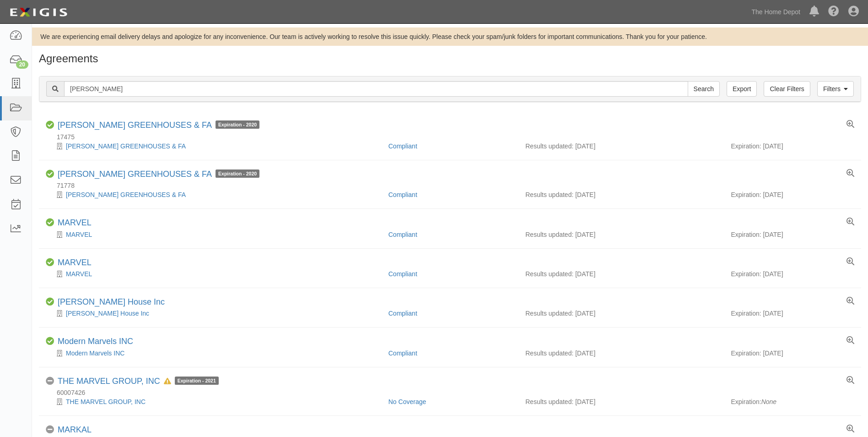 The image size is (868, 437). What do you see at coordinates (742, 89) in the screenshot?
I see `a: Export` at bounding box center [742, 89].